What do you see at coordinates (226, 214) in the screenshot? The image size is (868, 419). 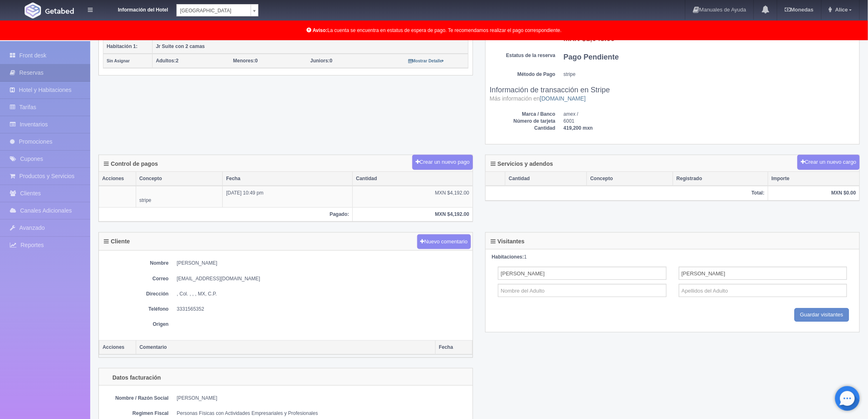 I see `th: Pagado:` at bounding box center [226, 214].